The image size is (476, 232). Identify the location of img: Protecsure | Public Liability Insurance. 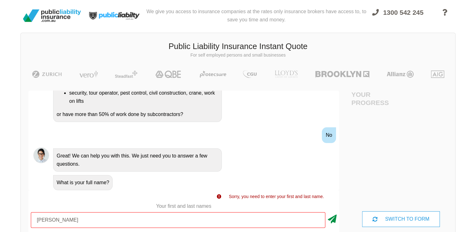
(213, 74).